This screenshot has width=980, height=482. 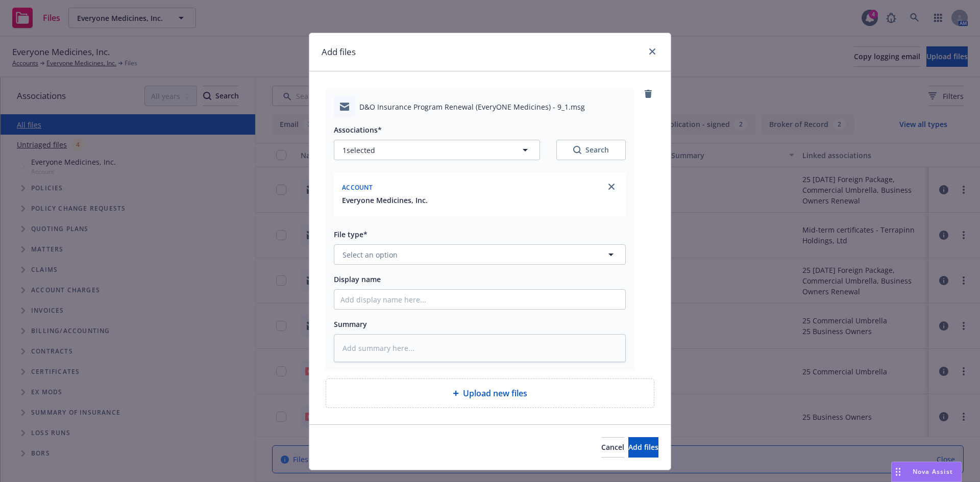 I want to click on div: Upload new files, so click(x=490, y=393).